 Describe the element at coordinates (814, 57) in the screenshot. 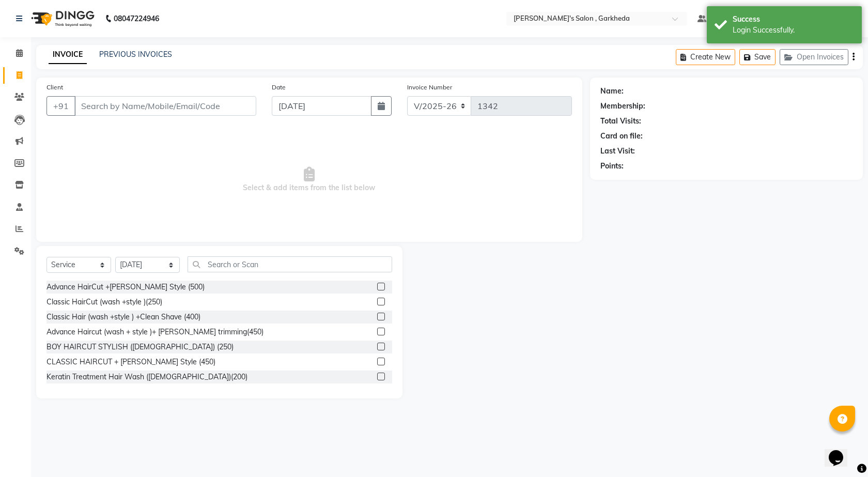

I see `button: Open Invoices` at that location.